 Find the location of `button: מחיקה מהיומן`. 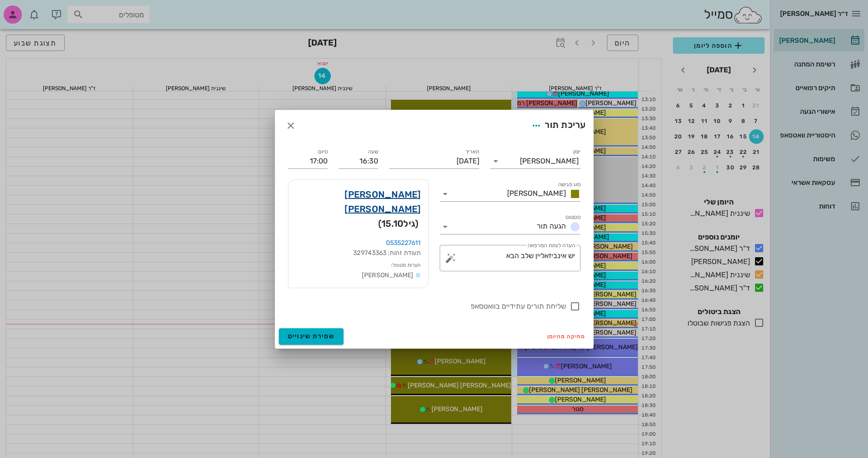

button: מחיקה מהיומן is located at coordinates (566, 337).